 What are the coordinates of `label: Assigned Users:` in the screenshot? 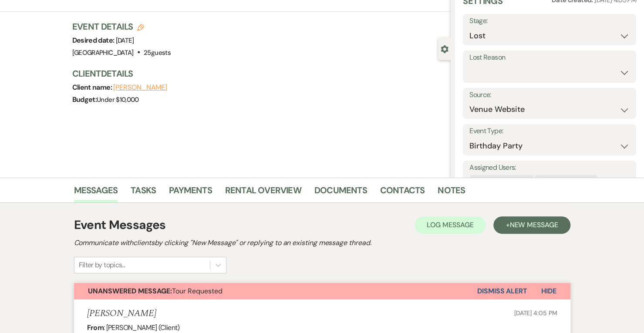 It's located at (550, 168).